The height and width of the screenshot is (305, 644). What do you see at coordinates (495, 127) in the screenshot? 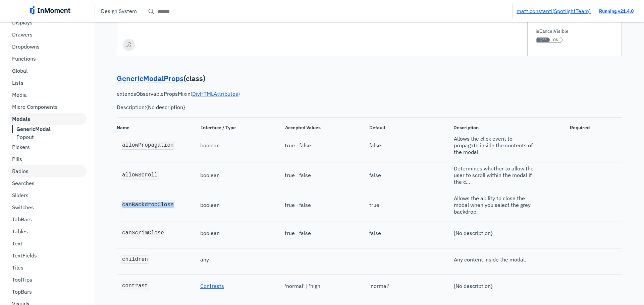
I see `span: Description` at bounding box center [495, 127].